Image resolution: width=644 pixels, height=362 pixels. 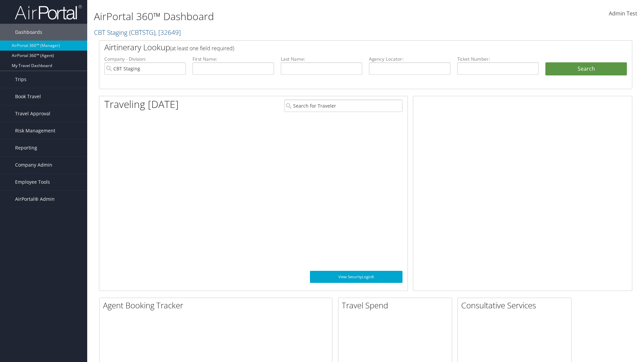 I want to click on label: Company - Division:, so click(x=145, y=59).